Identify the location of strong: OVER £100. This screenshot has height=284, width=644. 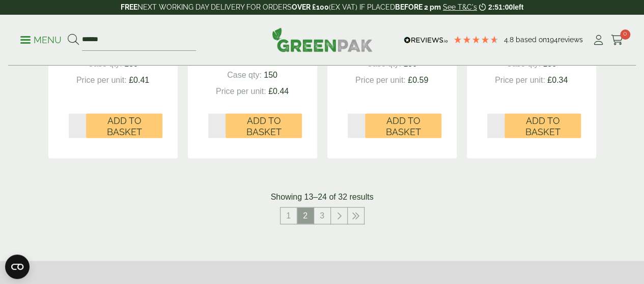
(310, 7).